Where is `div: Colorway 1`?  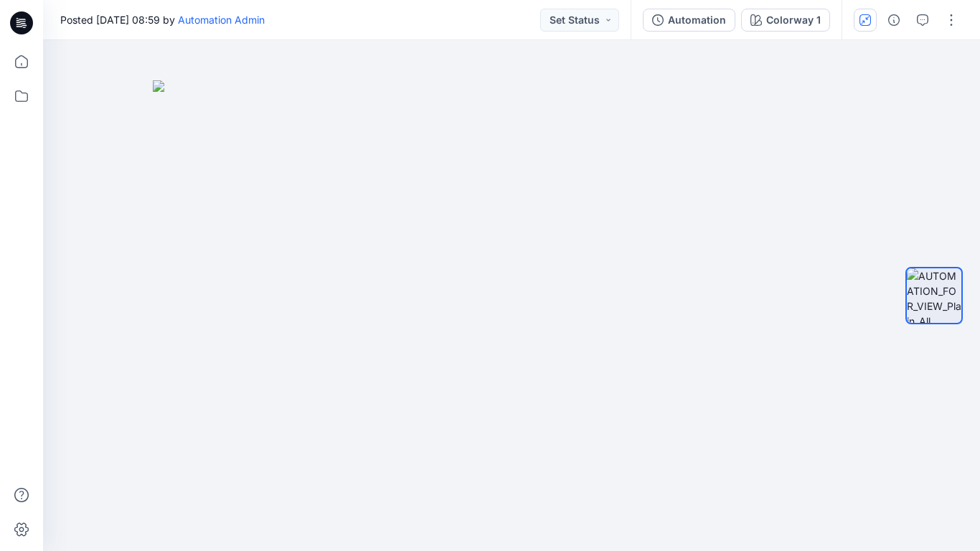
div: Colorway 1 is located at coordinates (794, 20).